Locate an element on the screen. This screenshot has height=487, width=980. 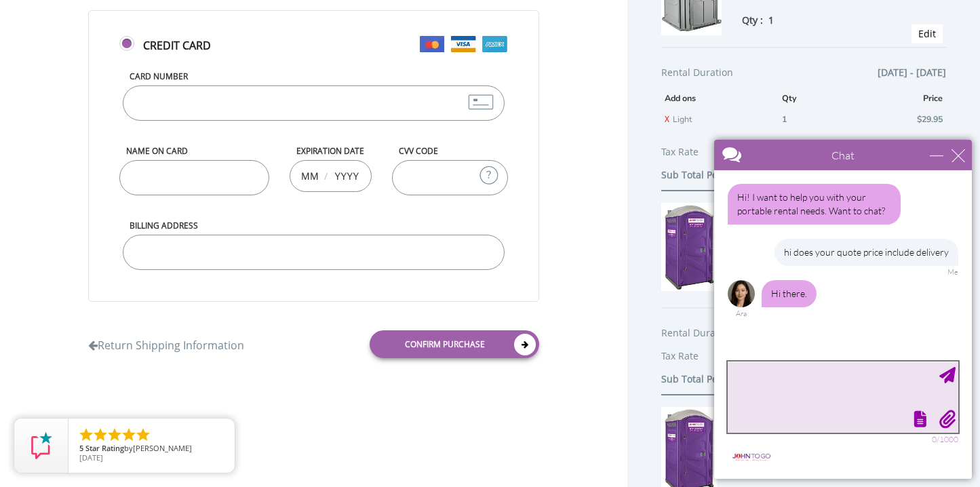
td: $29.95 is located at coordinates (896, 119).